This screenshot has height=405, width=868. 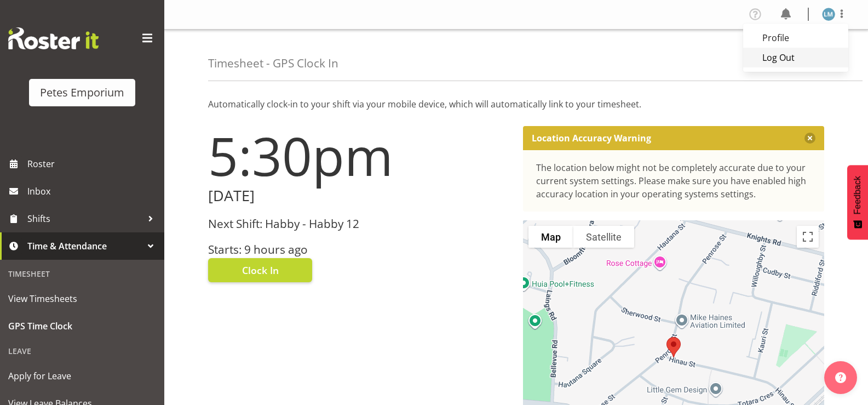 I want to click on a: View Timesheets, so click(x=82, y=299).